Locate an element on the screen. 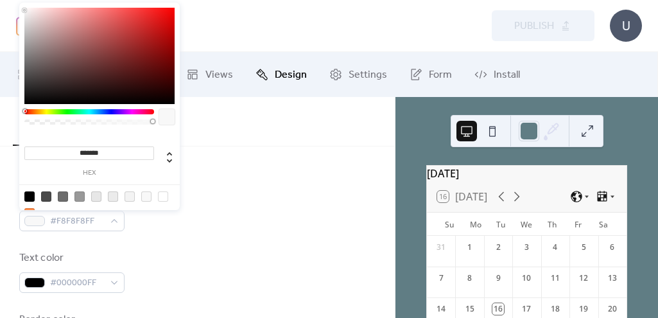 This screenshot has width=658, height=318. div: Text color is located at coordinates (71, 258).